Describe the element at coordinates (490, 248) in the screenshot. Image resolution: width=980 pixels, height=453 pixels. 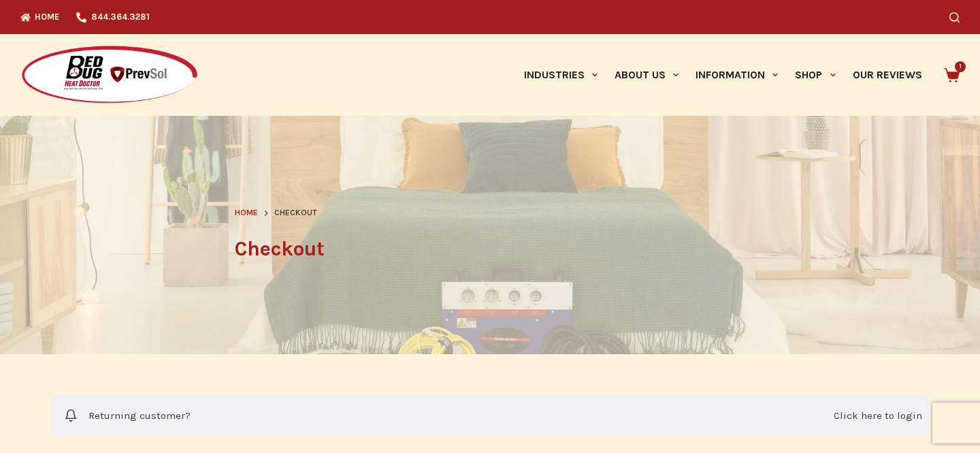
I see `h1: Checkout` at that location.